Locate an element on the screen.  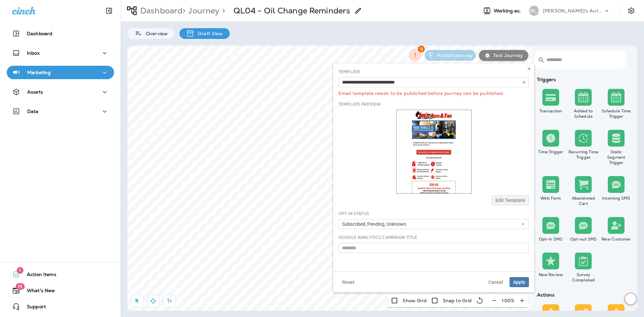
button: 1Action Items is located at coordinates (60, 274).